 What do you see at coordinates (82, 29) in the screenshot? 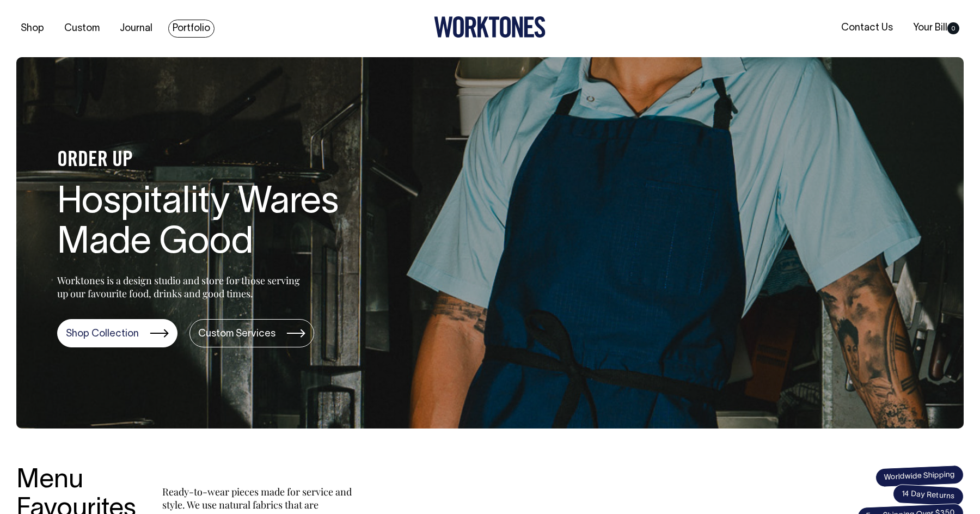
I see `a: Custom` at bounding box center [82, 29].